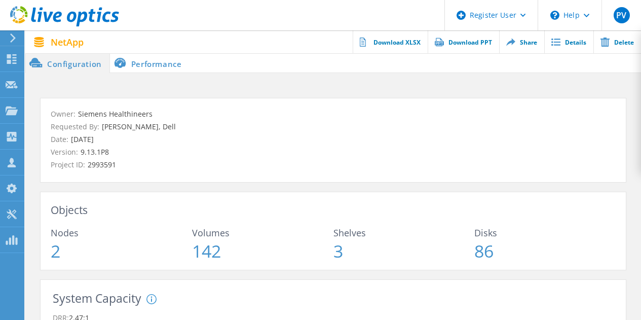 Image resolution: width=641 pixels, height=320 pixels. What do you see at coordinates (522, 42) in the screenshot?
I see `a: Share` at bounding box center [522, 42].